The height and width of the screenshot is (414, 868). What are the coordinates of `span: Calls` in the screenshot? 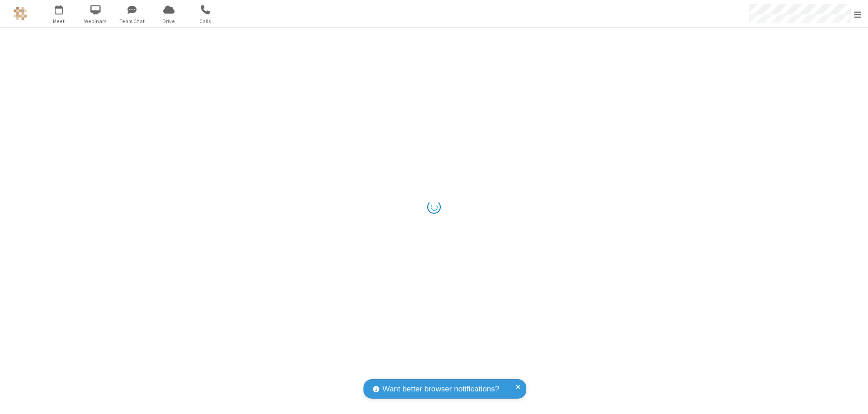 It's located at (205, 21).